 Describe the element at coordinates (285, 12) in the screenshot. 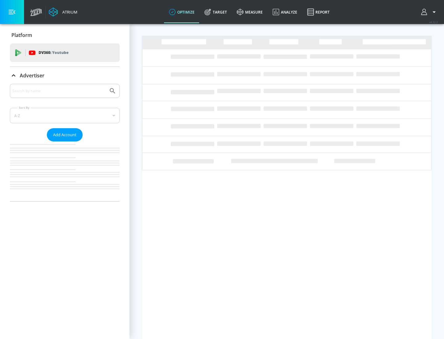

I see `a: Analyze` at that location.